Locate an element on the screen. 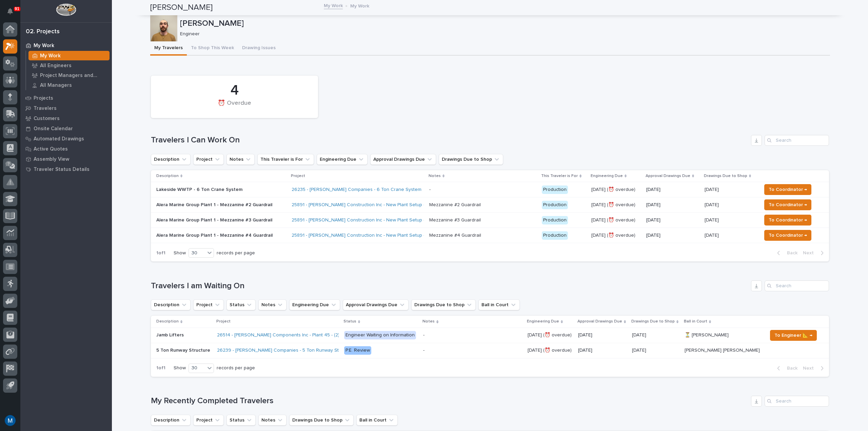  p: Automated Drawings is located at coordinates (59, 139).